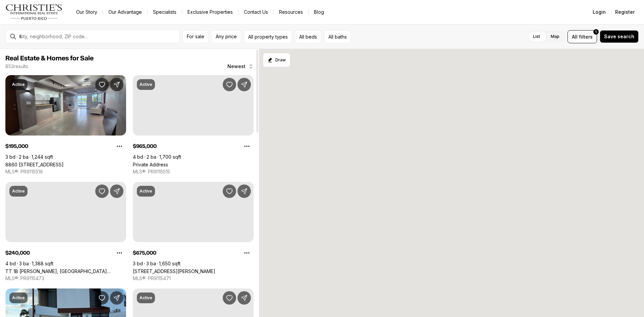 The image size is (644, 317). What do you see at coordinates (625, 12) in the screenshot?
I see `span: Register` at bounding box center [625, 12].